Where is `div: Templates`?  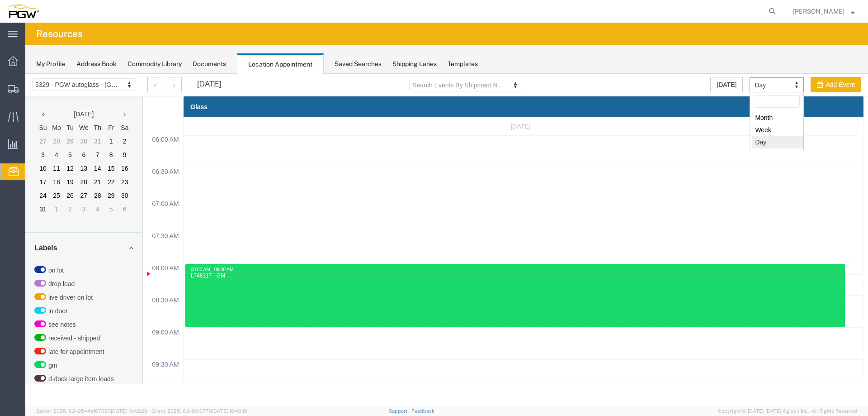
div: Templates is located at coordinates (463, 63).